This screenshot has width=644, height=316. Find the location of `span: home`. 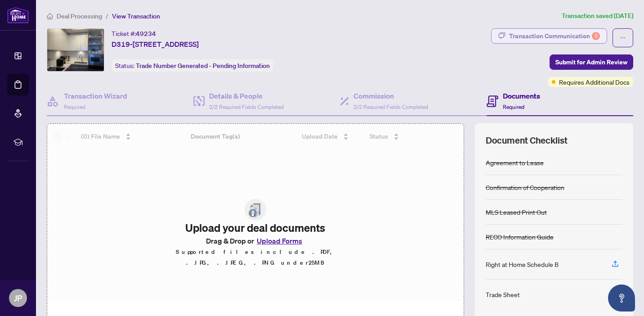

span: home is located at coordinates (50, 16).